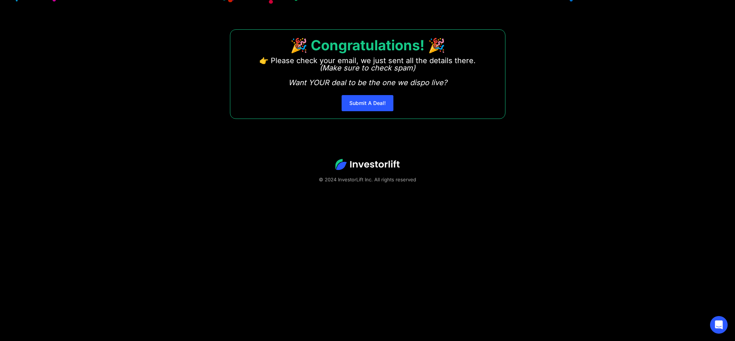 The height and width of the screenshot is (341, 735). What do you see at coordinates (368, 75) in the screenshot?
I see `em: (Make sure to check spam) Want YOUR deal to be the one we dispo live?` at bounding box center [368, 75].